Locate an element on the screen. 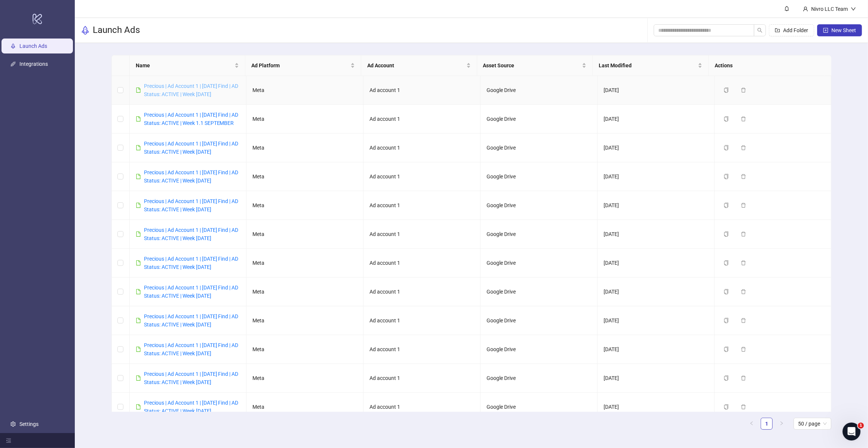  span: 1 is located at coordinates (862, 426).